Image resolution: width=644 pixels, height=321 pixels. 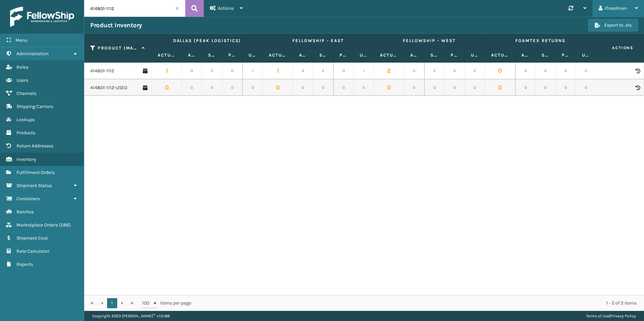 I want to click on span: Roles, so click(x=22, y=67).